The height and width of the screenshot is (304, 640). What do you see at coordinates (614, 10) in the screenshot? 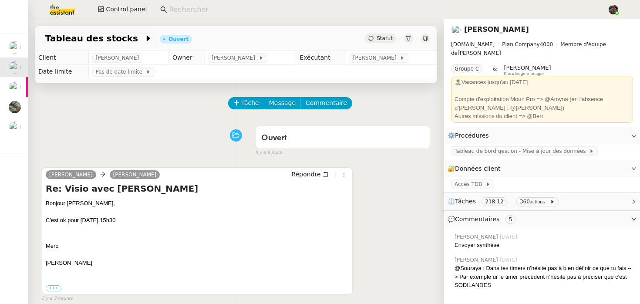
I see `img: 2af2e8ed-4e7a-4339-b054-92d163d57814` at bounding box center [614, 10].